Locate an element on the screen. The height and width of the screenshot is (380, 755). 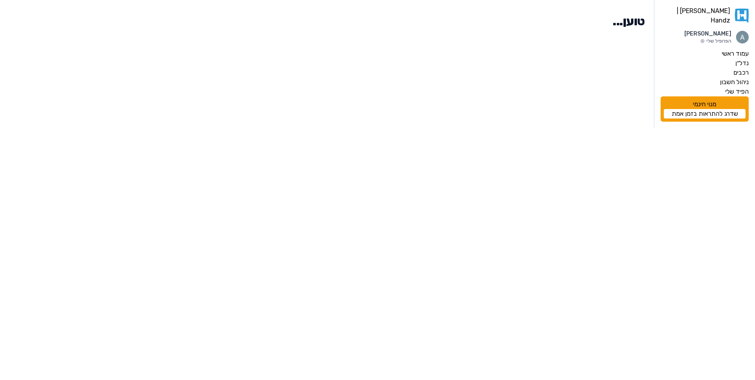
label: רכבים is located at coordinates (740, 73).